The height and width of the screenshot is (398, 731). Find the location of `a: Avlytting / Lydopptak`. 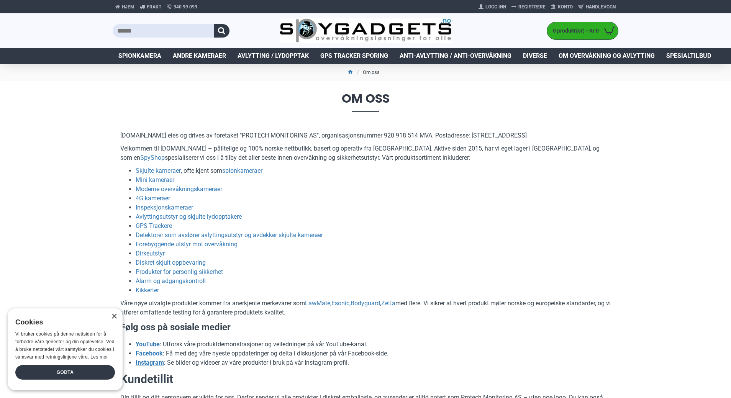

a: Avlytting / Lydopptak is located at coordinates (273, 56).